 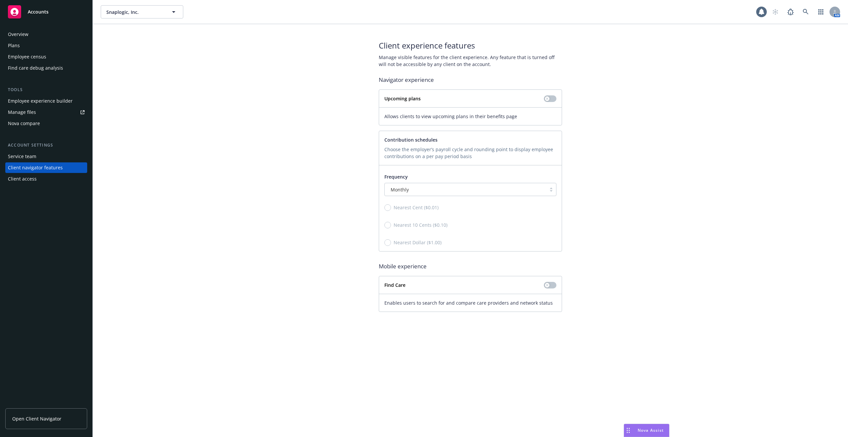 I want to click on a: Client navigator features, so click(x=46, y=168).